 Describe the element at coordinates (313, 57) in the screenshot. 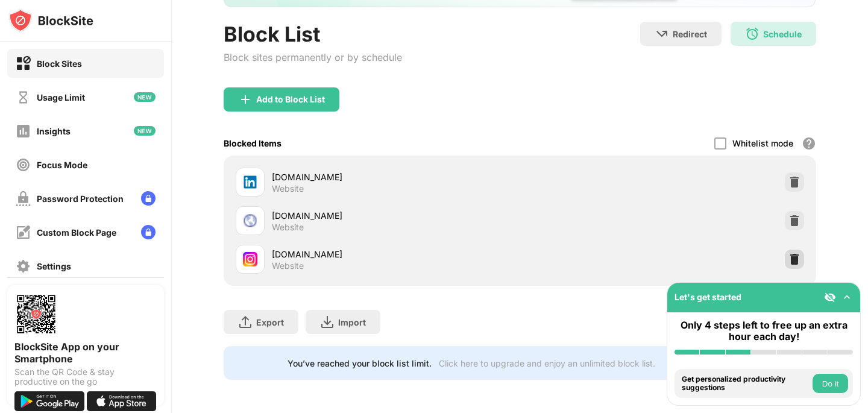

I see `div: Block sites permanently or by schedule` at that location.